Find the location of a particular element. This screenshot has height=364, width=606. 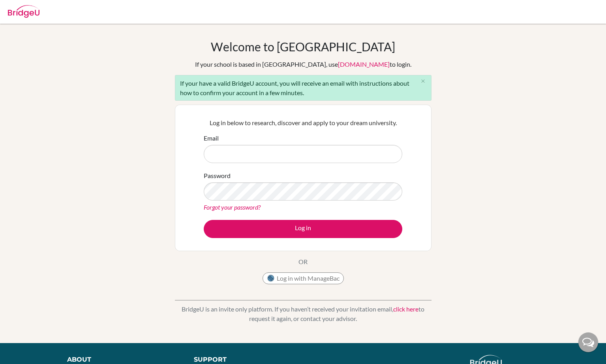

img: Bridge-U is located at coordinates (24, 12).